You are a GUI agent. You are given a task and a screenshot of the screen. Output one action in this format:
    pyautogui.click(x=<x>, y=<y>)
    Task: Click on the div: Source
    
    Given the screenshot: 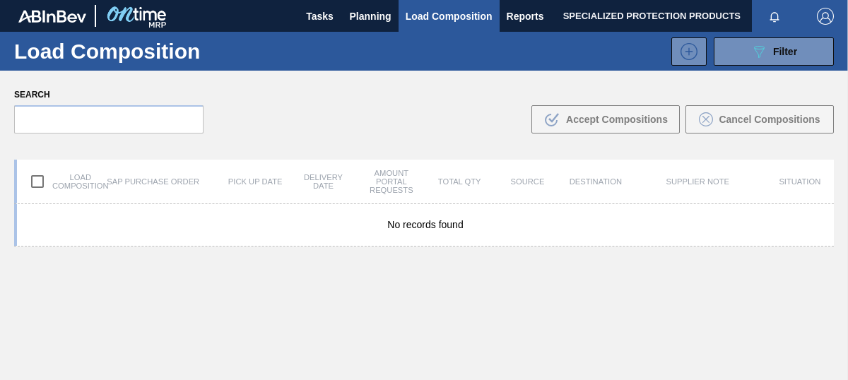 What is the action you would take?
    pyautogui.click(x=527, y=182)
    